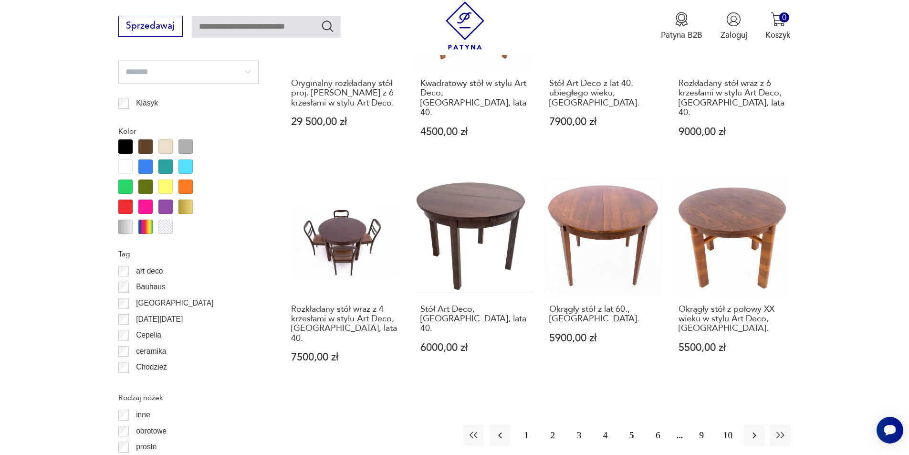 Image resolution: width=909 pixels, height=455 pixels. Describe the element at coordinates (345, 357) in the screenshot. I see `p: 7500,00 zł` at that location.